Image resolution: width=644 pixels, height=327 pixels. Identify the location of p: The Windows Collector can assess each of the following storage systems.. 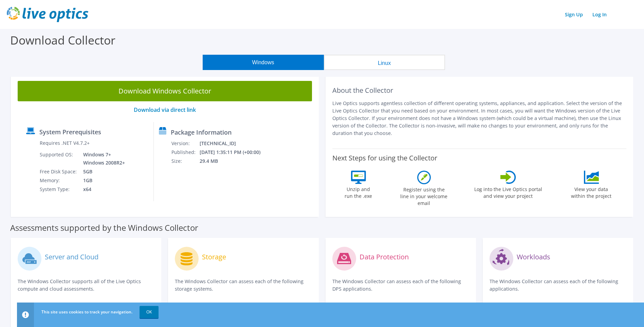
(243, 285).